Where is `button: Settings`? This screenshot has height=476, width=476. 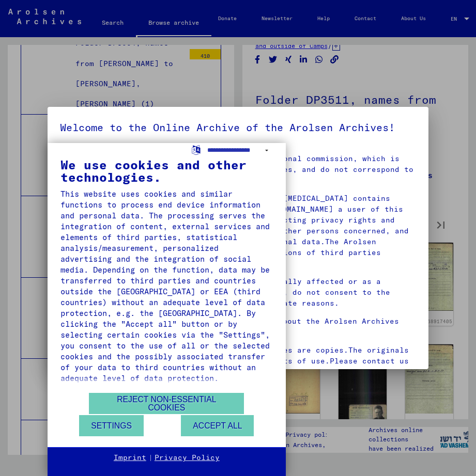 button: Settings is located at coordinates (111, 425).